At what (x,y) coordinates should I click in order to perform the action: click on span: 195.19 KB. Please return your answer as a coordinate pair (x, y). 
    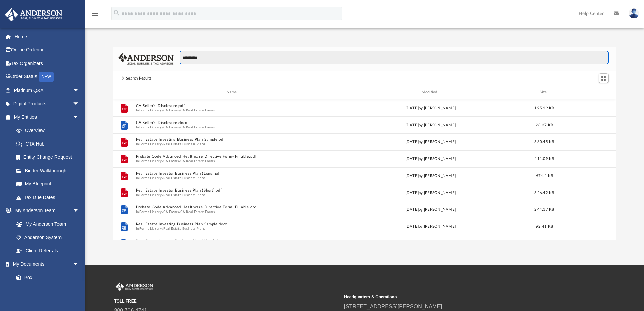
    Looking at the image, I should click on (545, 107).